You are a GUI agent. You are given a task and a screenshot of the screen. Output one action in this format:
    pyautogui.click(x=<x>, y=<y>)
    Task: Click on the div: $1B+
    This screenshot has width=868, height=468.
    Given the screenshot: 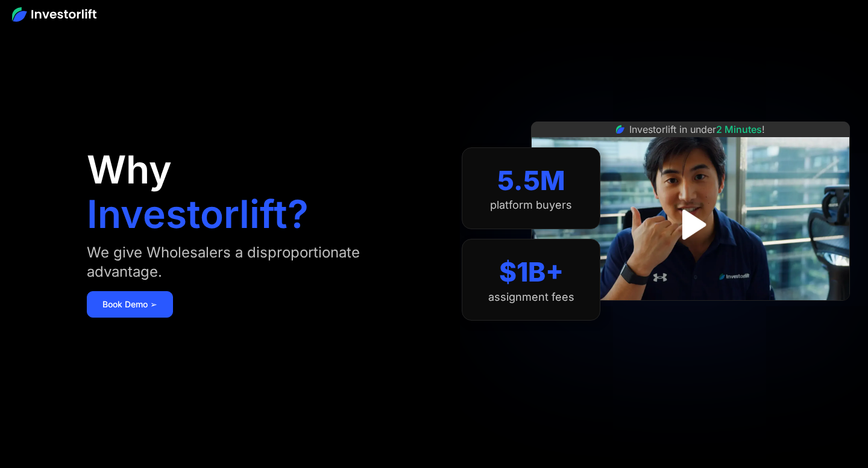 What is the action you would take?
    pyautogui.click(x=531, y=272)
    